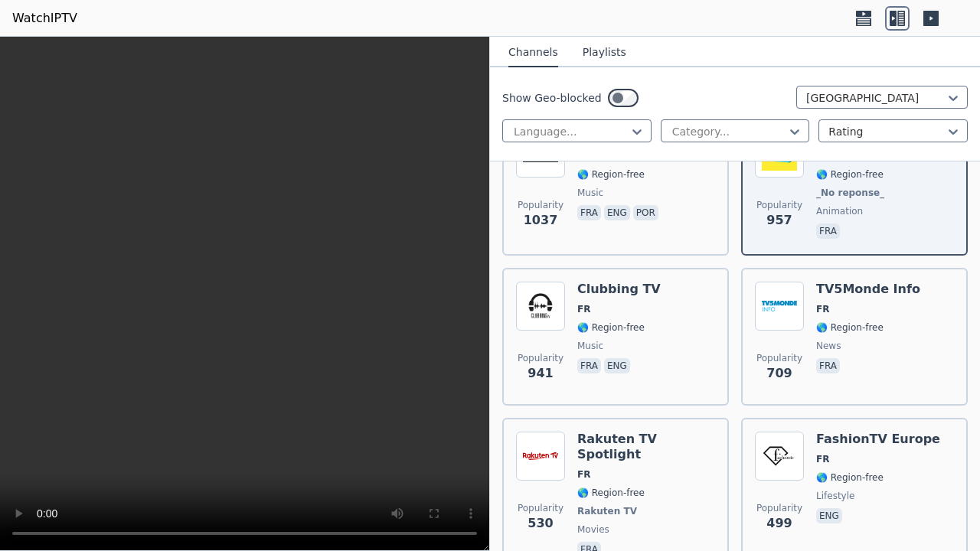 The width and height of the screenshot is (980, 551). Describe the element at coordinates (778, 524) in the screenshot. I see `span: 499` at that location.